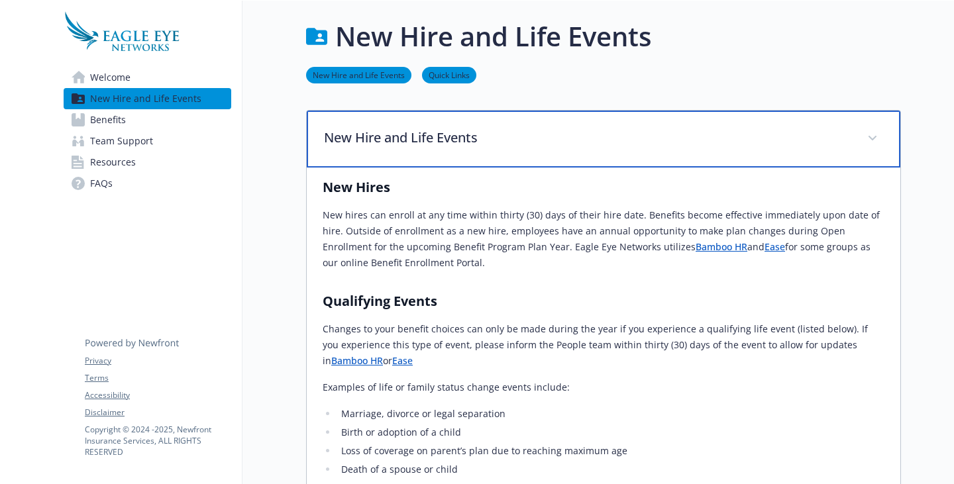 The image size is (954, 484). What do you see at coordinates (158, 361) in the screenshot?
I see `a: Privacy` at bounding box center [158, 361].